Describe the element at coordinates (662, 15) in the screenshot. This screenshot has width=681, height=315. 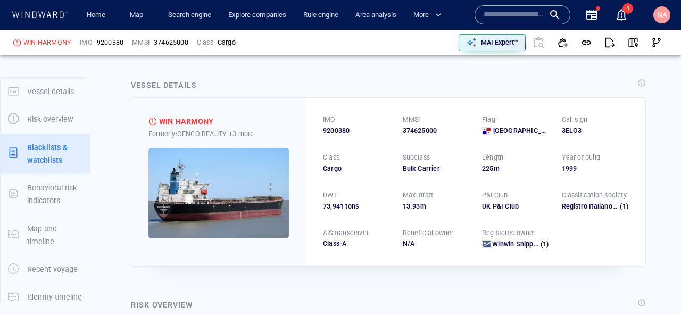
I see `button: NA` at that location.